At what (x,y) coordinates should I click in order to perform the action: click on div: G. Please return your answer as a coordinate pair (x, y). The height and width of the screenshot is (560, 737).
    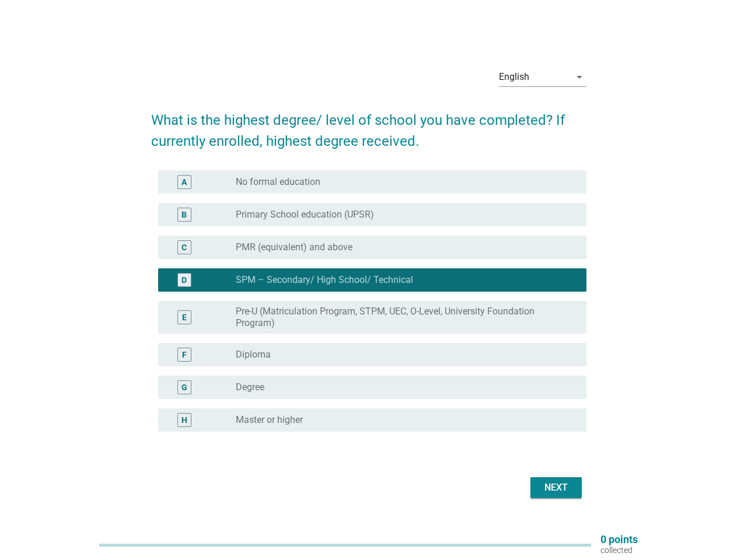
    Looking at the image, I should click on (184, 388).